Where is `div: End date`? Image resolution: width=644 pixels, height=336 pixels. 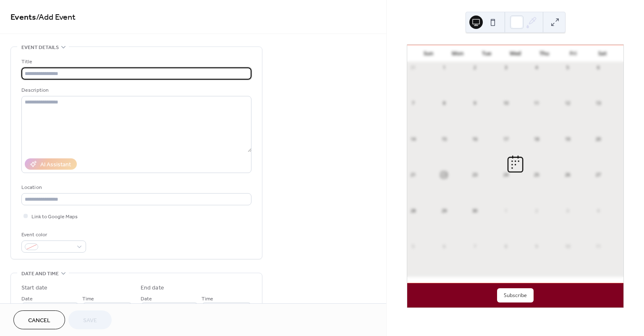
div: End date is located at coordinates (152, 288).